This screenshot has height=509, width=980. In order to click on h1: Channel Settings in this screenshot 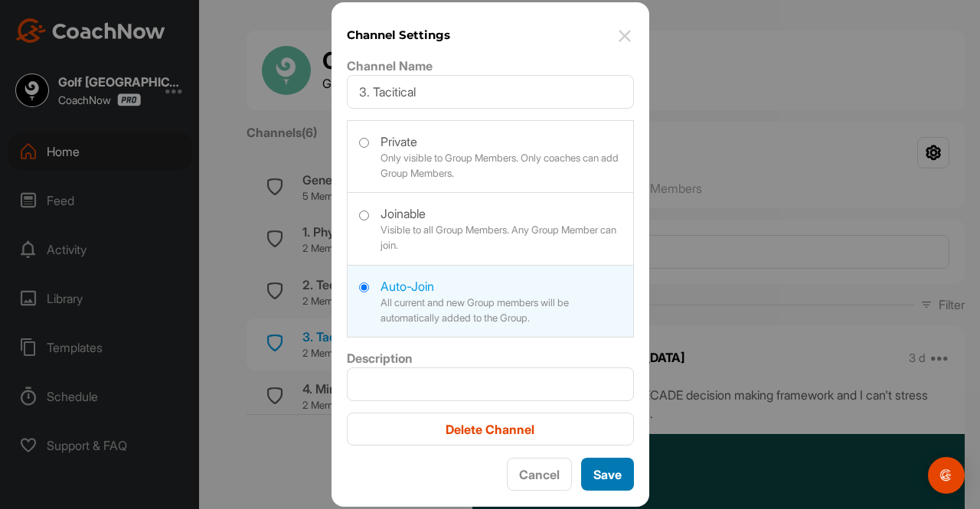, I will do `click(398, 36)`.